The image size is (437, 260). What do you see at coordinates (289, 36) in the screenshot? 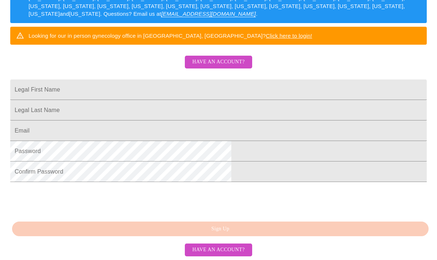
I see `a: Click here to login!` at bounding box center [289, 36].